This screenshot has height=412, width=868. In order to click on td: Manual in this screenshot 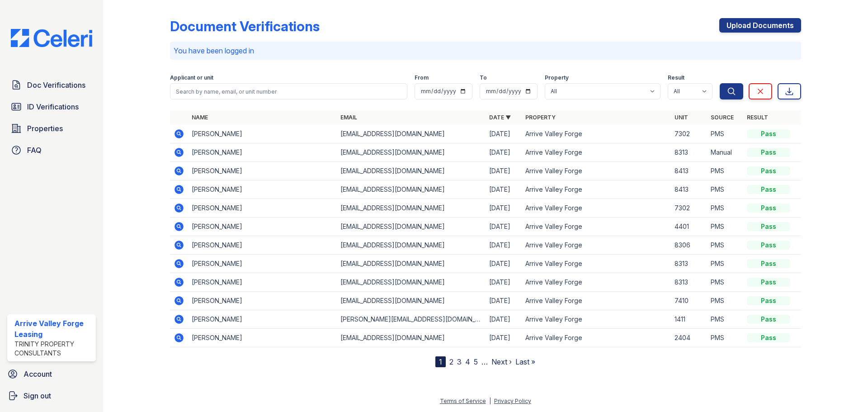, I will do `click(725, 153)`.